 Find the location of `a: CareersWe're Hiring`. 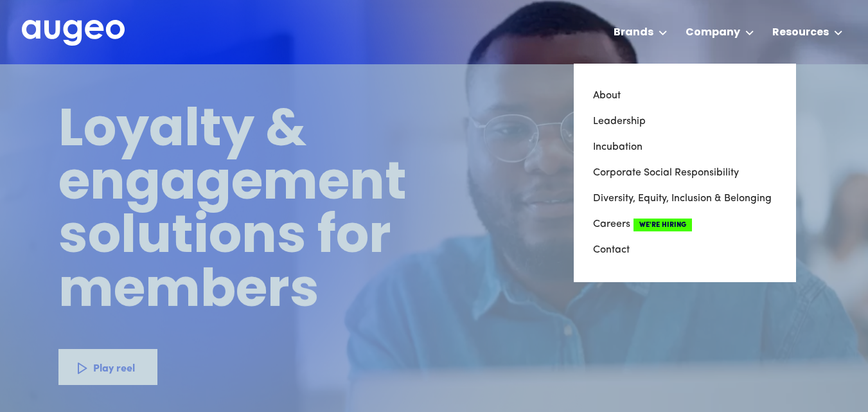

a: CareersWe're Hiring is located at coordinates (685, 224).